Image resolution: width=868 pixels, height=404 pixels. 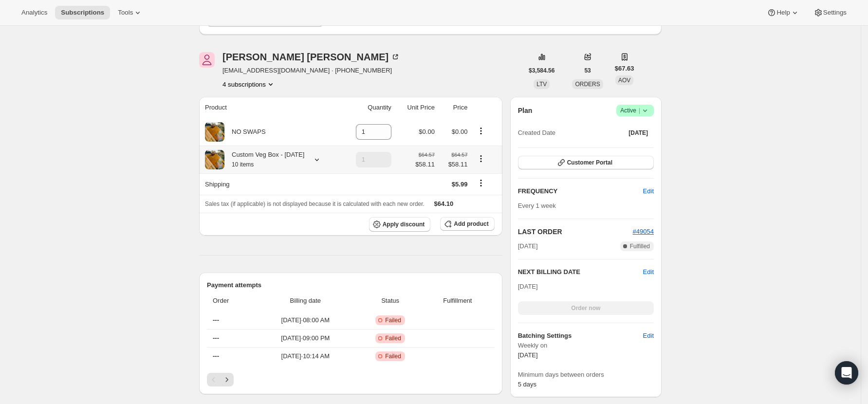 I want to click on span: Sales tax (if applicable) is not displayed because it is calculated with each new order., so click(x=315, y=204).